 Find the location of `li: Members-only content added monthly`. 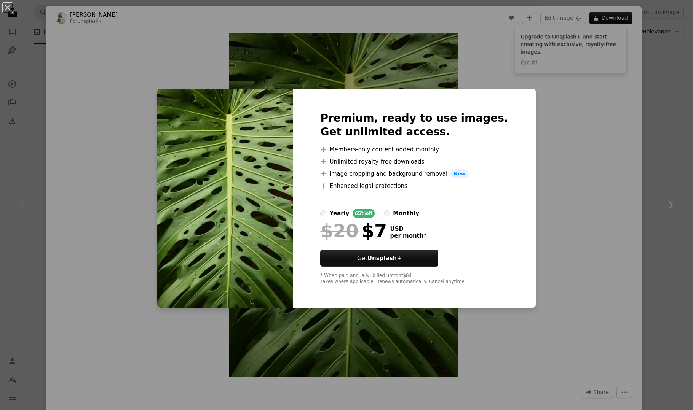

li: Members-only content added monthly is located at coordinates (414, 150).